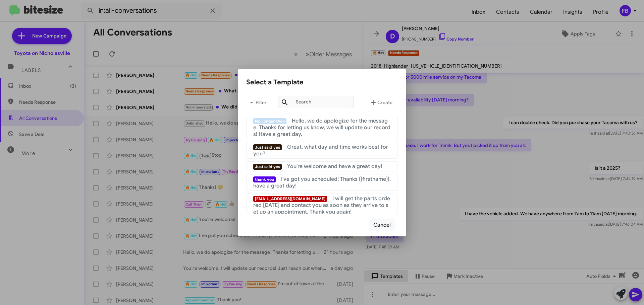  I want to click on span: Filter, so click(257, 103).